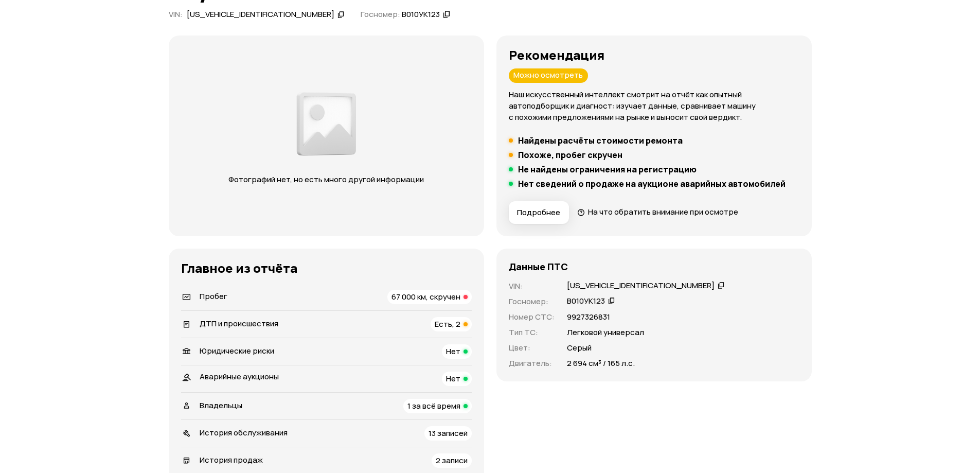 The height and width of the screenshot is (473, 980). I want to click on h3: Главное из отчёта, so click(326, 269).